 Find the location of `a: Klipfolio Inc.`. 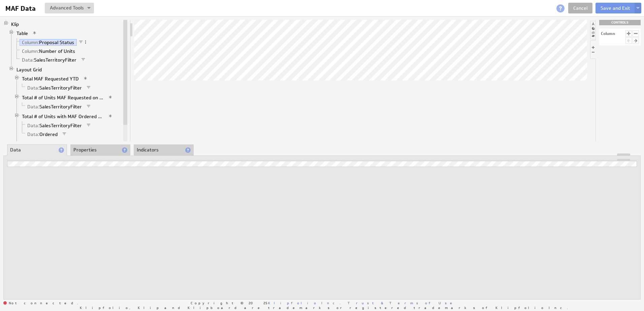

a: Klipfolio Inc. is located at coordinates (304, 303).